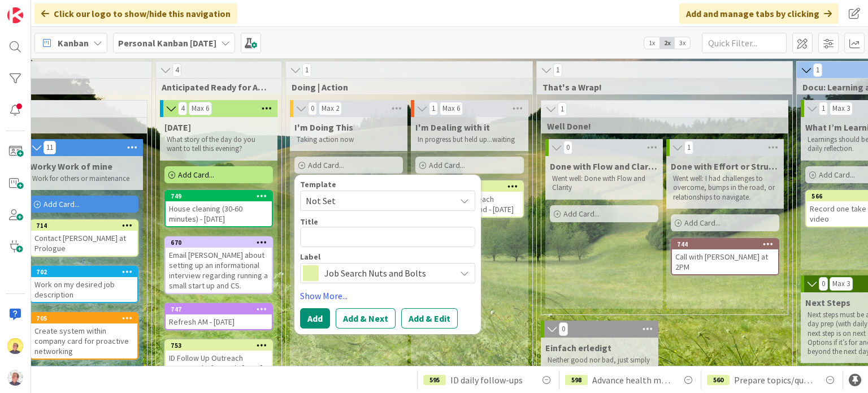 This screenshot has height=393, width=868. Describe the element at coordinates (667, 43) in the screenshot. I see `span: 2x` at that location.